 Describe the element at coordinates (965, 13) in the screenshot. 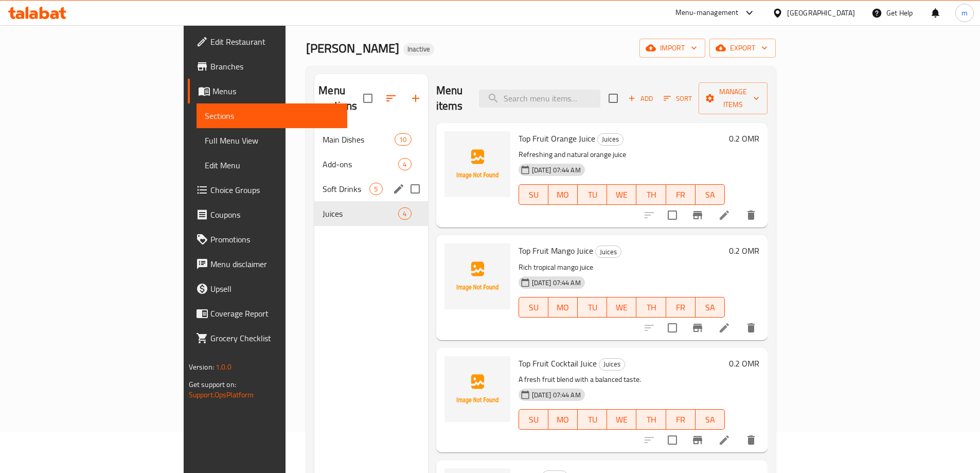

I see `span: m` at that location.